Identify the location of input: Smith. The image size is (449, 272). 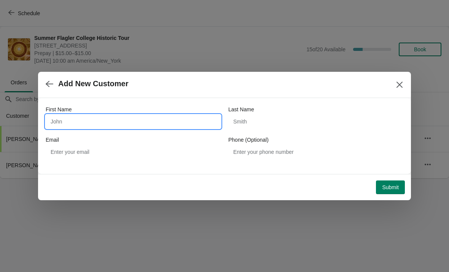
(315, 122).